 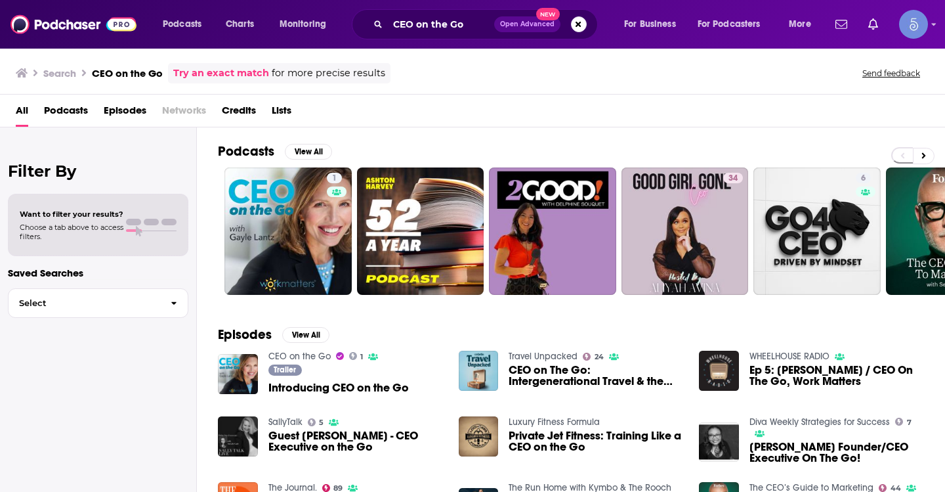 What do you see at coordinates (487, 24) in the screenshot?
I see `div: Search podcasts, credits, & more...` at bounding box center [487, 24].